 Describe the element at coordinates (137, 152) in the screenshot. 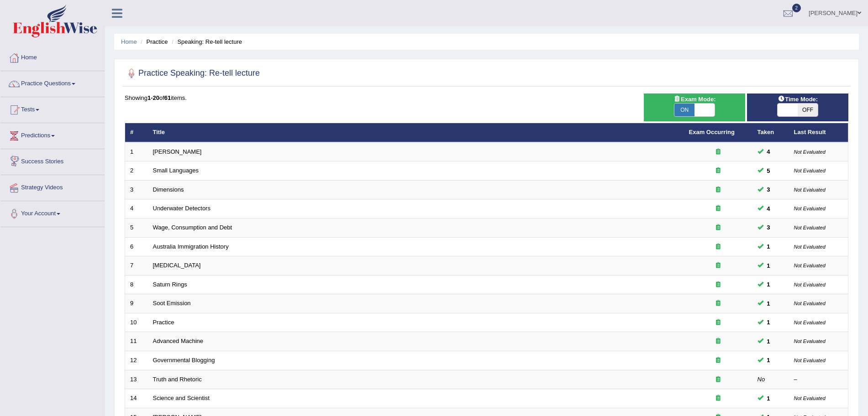

I see `td: 1` at that location.